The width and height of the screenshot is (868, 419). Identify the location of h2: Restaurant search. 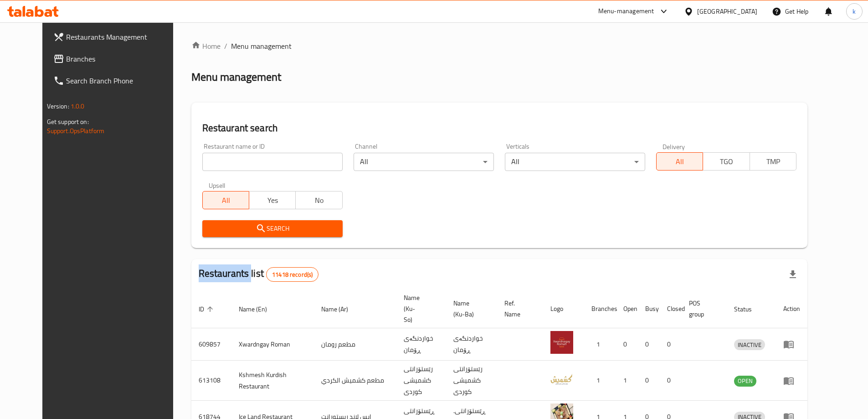
(499, 128).